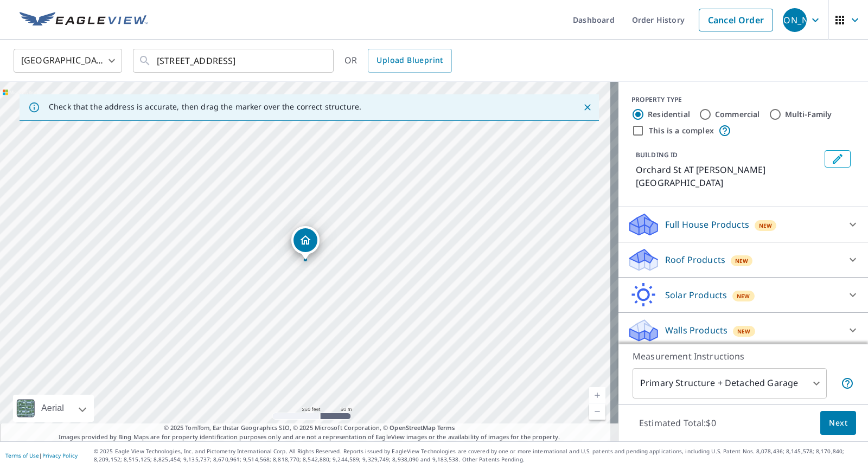 Image resolution: width=868 pixels, height=469 pixels. What do you see at coordinates (597, 411) in the screenshot?
I see `a: Current Level 17, Zoom Out` at bounding box center [597, 411].